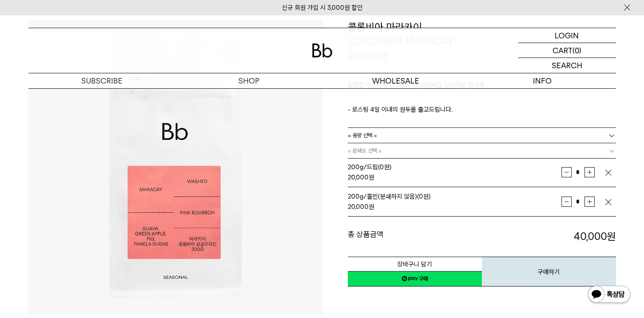 Image resolution: width=644 pixels, height=318 pixels. Describe the element at coordinates (549, 271) in the screenshot. I see `button: 구매하기` at that location.